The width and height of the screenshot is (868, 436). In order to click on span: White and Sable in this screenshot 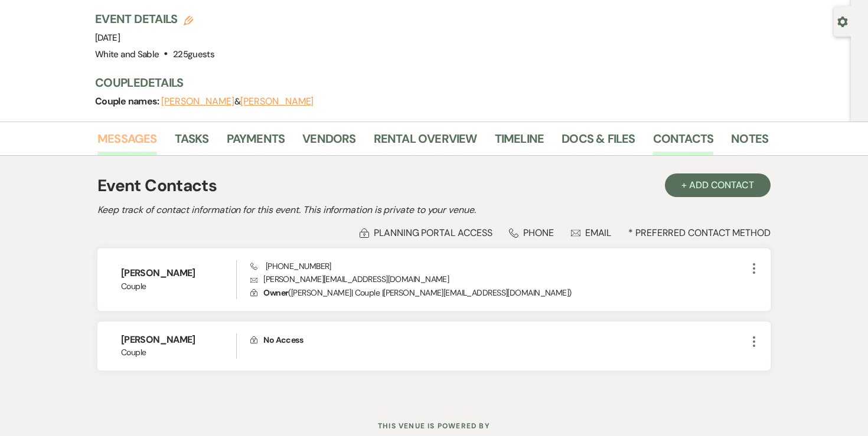, I will do `click(127, 54)`.